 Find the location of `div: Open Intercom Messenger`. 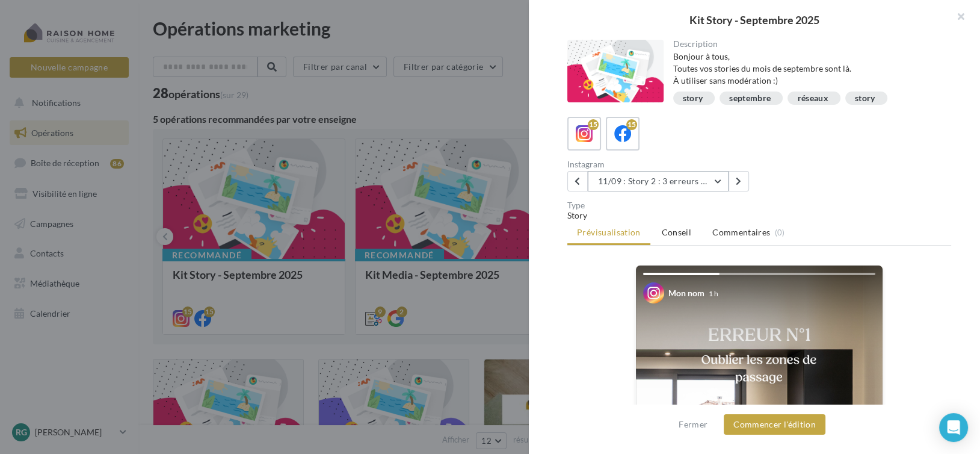

div: Open Intercom Messenger is located at coordinates (953, 427).